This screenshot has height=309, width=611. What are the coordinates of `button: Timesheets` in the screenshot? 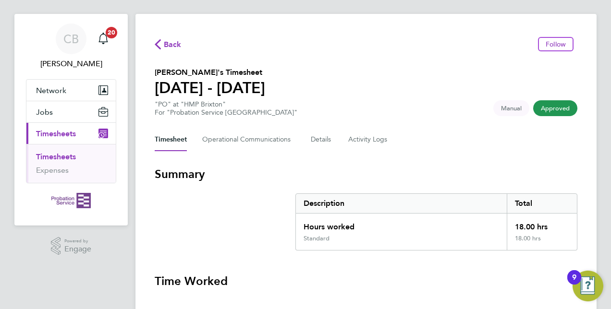 It's located at (71, 133).